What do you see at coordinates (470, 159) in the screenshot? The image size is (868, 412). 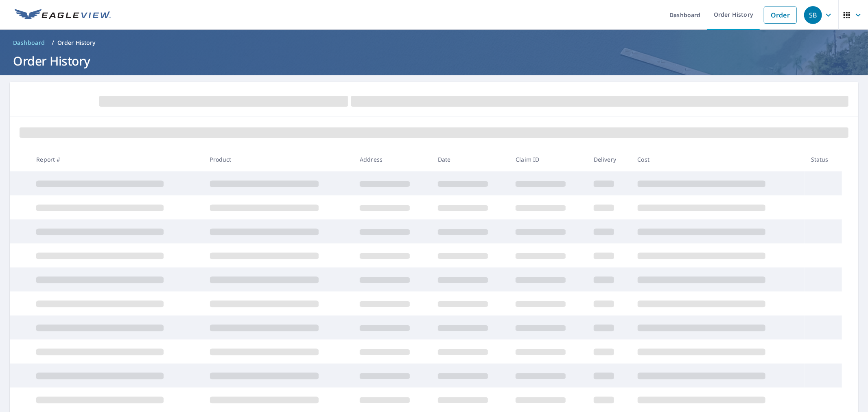 I see `th: Date` at bounding box center [470, 159].